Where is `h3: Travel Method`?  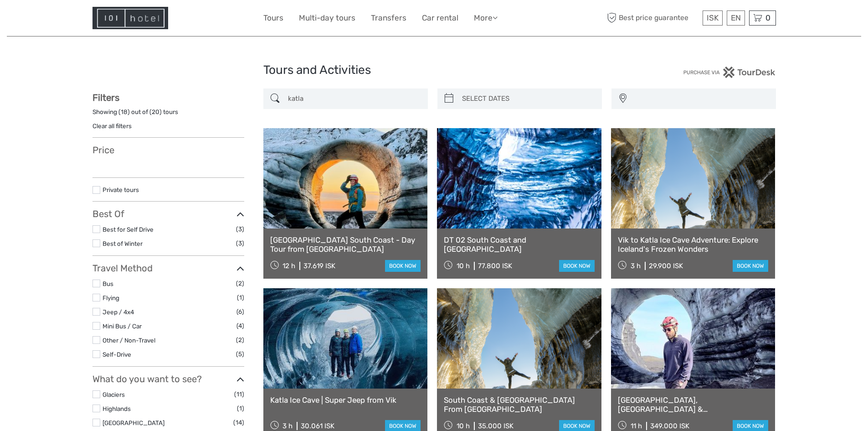
h3: Travel Method is located at coordinates (168, 268).